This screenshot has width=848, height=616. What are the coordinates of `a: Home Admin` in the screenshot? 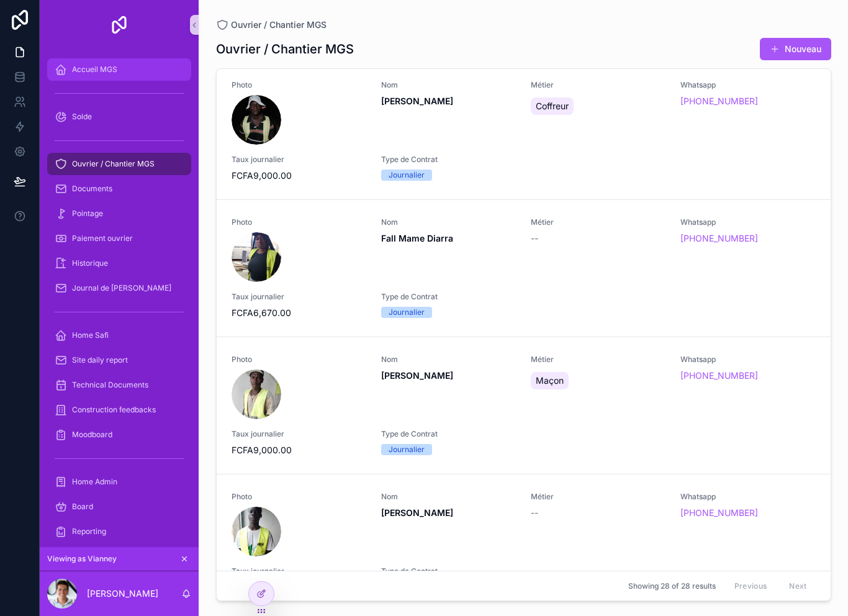 It's located at (119, 482).